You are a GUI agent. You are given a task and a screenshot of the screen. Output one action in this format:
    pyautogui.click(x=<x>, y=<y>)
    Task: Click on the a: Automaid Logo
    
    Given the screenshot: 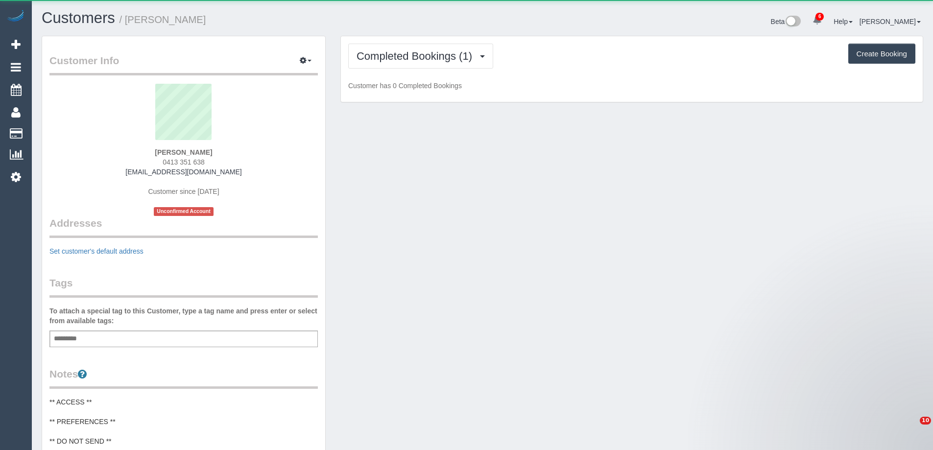 What is the action you would take?
    pyautogui.click(x=16, y=17)
    